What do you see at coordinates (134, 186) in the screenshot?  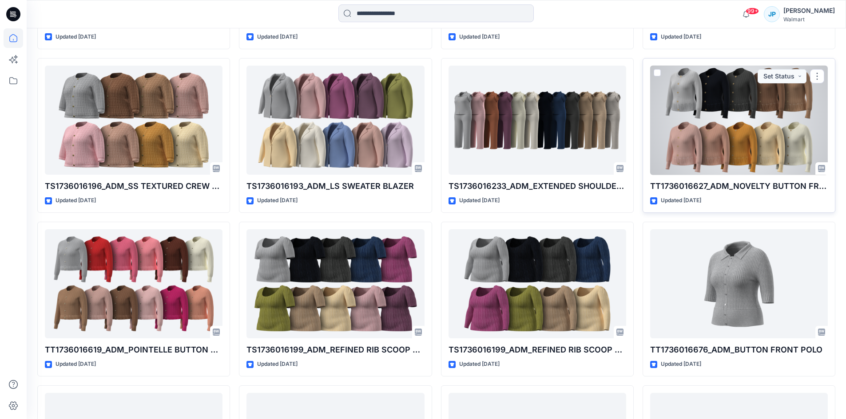 I see `p: TS1736016196_ADM_SS TEXTURED CREW NECK CARDIGAN` at bounding box center [134, 186].